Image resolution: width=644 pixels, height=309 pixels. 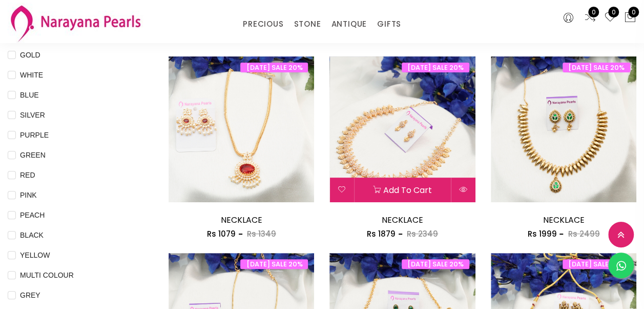 I want to click on span: PINK, so click(x=28, y=195).